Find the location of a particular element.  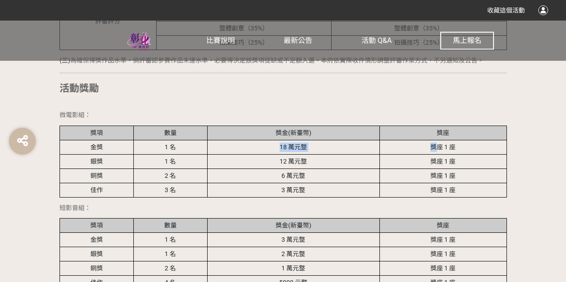

span: 活動 Q&A is located at coordinates (376, 40).